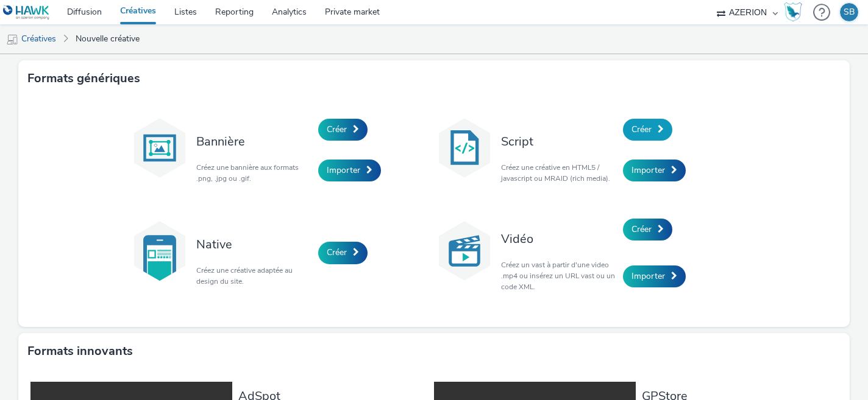 The height and width of the screenshot is (400, 868). What do you see at coordinates (254, 173) in the screenshot?
I see `p: Créez une bannière aux formats .png, .jpg ou .gif.` at bounding box center [254, 173].